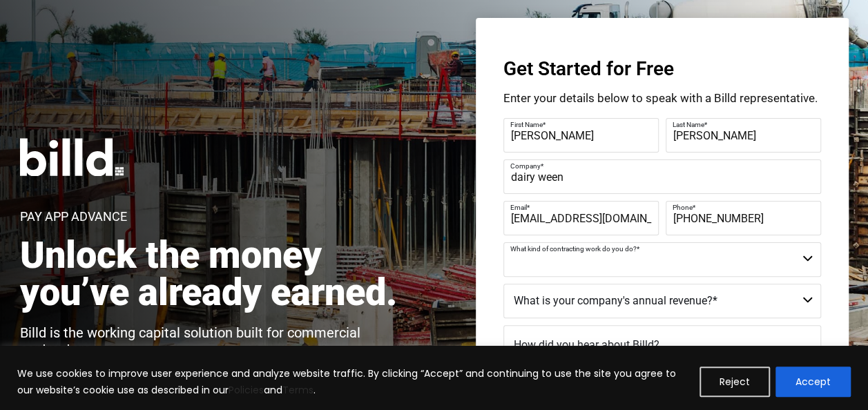 The width and height of the screenshot is (868, 410). Describe the element at coordinates (216, 274) in the screenshot. I see `h2: Unlock the money you’ve already earned.` at that location.